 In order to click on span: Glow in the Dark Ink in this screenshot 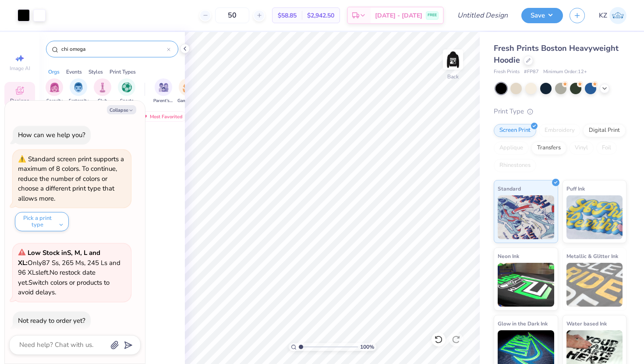, I will do `click(523, 323)`.